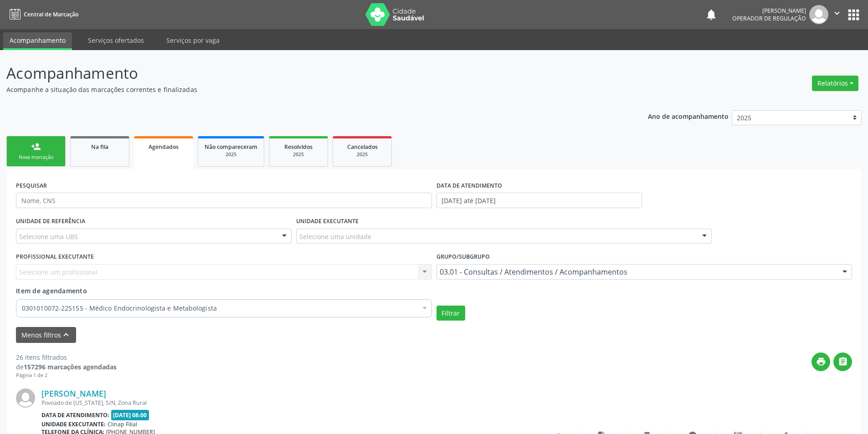 This screenshot has width=868, height=434. I want to click on label: PESQUISAR, so click(32, 185).